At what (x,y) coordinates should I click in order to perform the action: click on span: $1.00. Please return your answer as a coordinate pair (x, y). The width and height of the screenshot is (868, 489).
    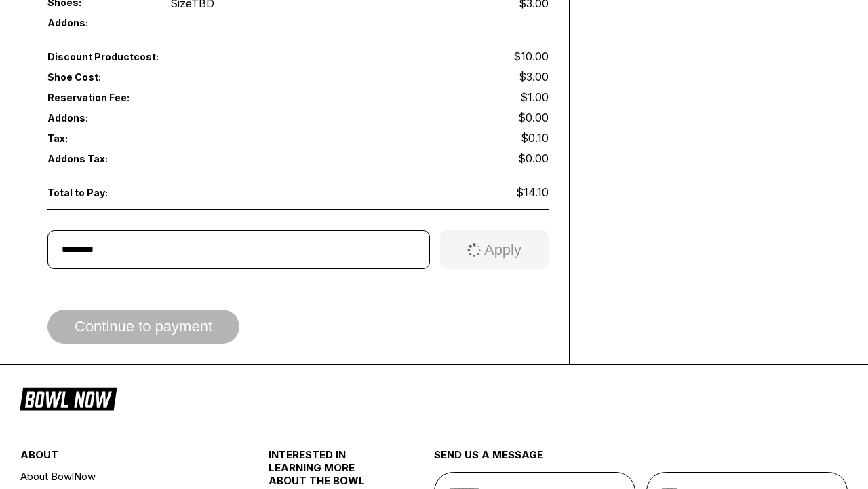
    Looking at the image, I should click on (534, 97).